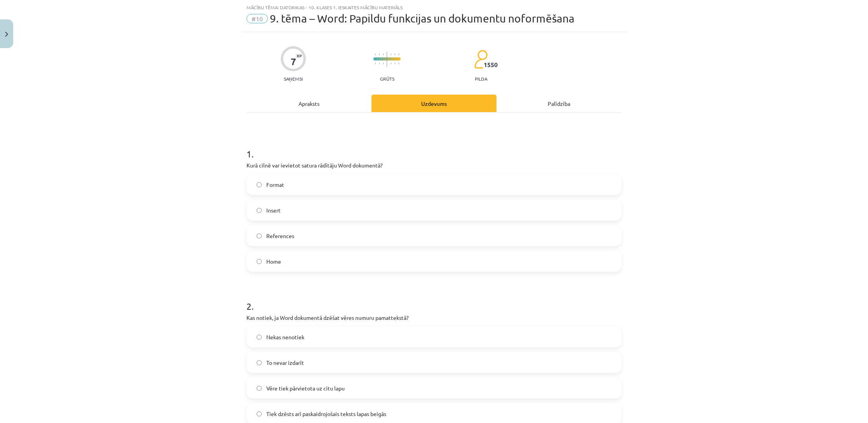  I want to click on p: Kurā cilnē var ievietot satura rādītāju Word dokumentā?, so click(434, 165).